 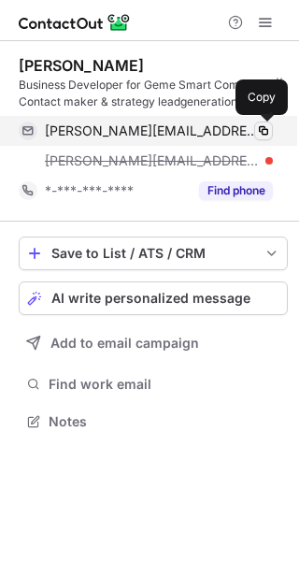 What do you see at coordinates (153, 93) in the screenshot?
I see `div: Business Developer for Geme Smart Composter || Contact maker & strategy leadgeneration, concept, ...` at bounding box center [153, 93].